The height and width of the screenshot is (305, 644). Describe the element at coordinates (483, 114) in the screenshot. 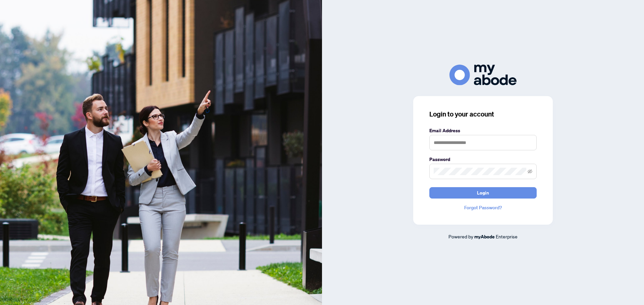

I see `h3: Login to your account` at that location.